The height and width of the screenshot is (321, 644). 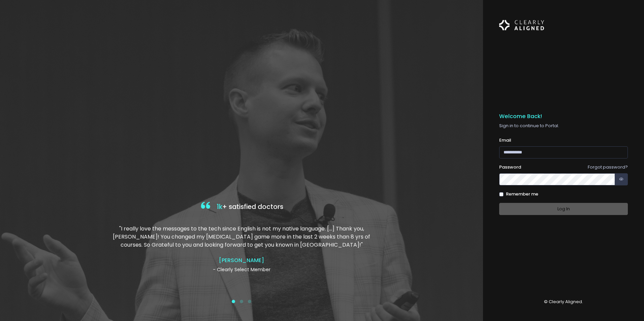 What do you see at coordinates (563, 302) in the screenshot?
I see `p: © Clearly Aligned.` at bounding box center [563, 302].